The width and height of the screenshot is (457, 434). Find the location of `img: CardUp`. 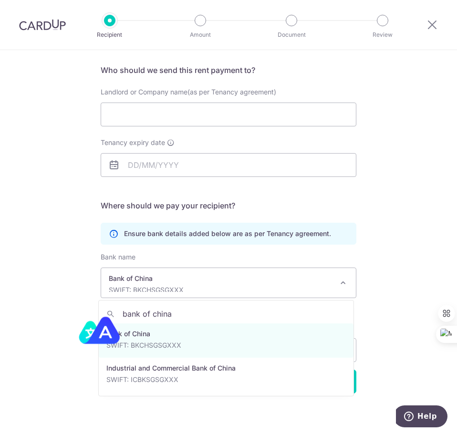

img: CardUp is located at coordinates (42, 25).